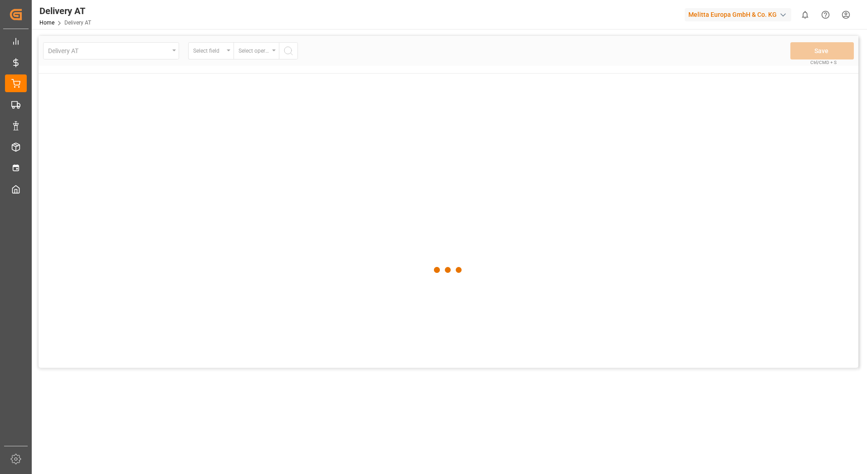 This screenshot has height=474, width=867. What do you see at coordinates (738, 15) in the screenshot?
I see `div: Melitta Europa GmbH & Co. KG` at bounding box center [738, 15].